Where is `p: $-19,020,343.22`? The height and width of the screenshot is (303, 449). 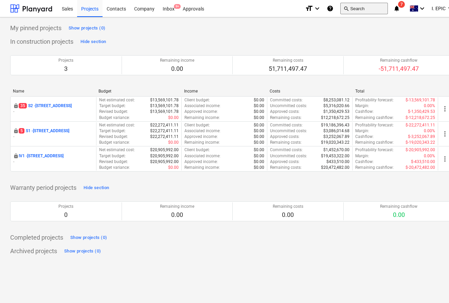
p: $-19,020,343.22 is located at coordinates (420, 143).